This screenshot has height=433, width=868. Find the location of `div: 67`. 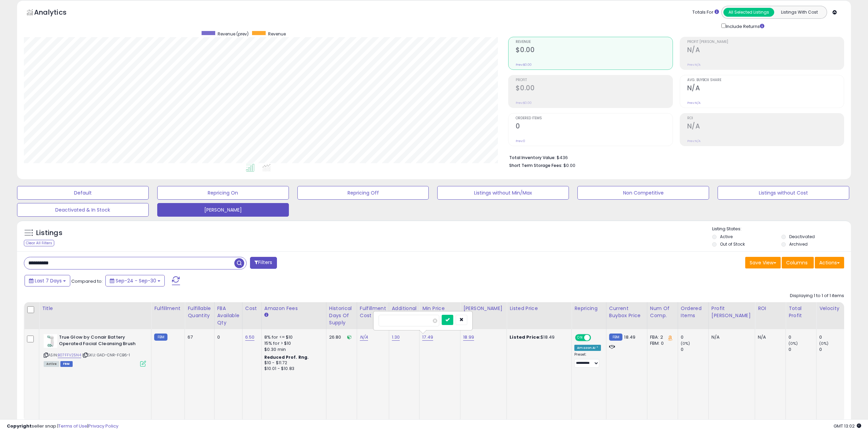

div: 67 is located at coordinates (198, 337).